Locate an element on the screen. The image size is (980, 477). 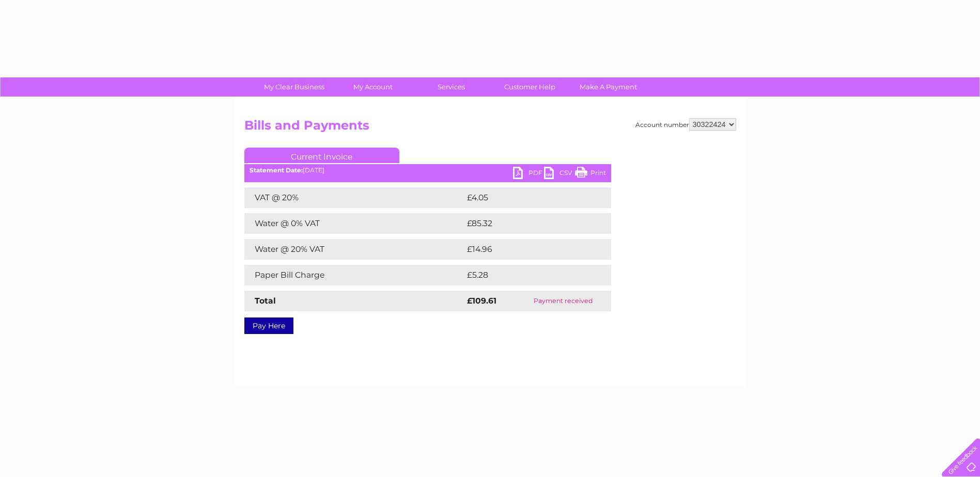
a: My Clear Business is located at coordinates (294, 87).